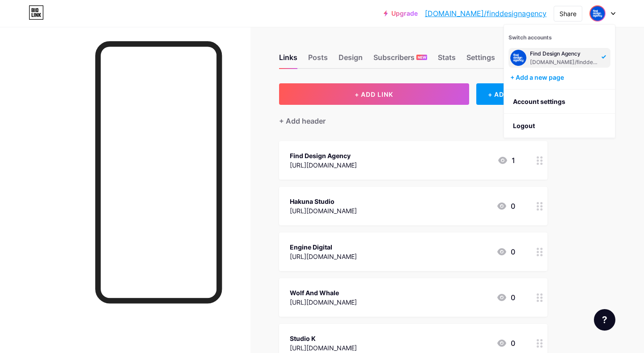 The width and height of the screenshot is (644, 353). What do you see at coordinates (374, 94) in the screenshot?
I see `button: + ADD LINK` at bounding box center [374, 94].